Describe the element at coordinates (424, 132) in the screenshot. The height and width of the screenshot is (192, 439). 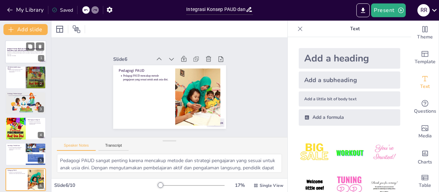
I see `div: Add images, graphics, shapes or video` at that location.